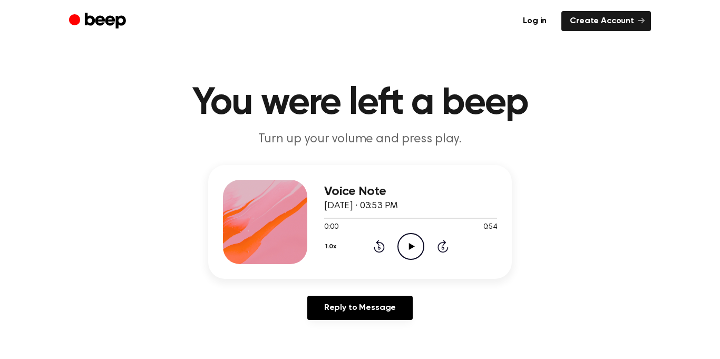  What do you see at coordinates (360, 139) in the screenshot?
I see `p: Turn up your volume and press play.` at bounding box center [360, 139].